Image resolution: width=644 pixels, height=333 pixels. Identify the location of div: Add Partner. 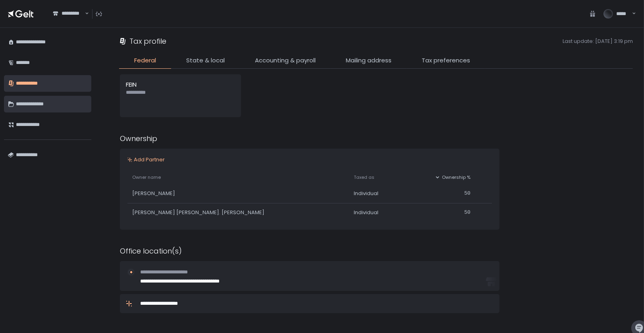
(146, 160).